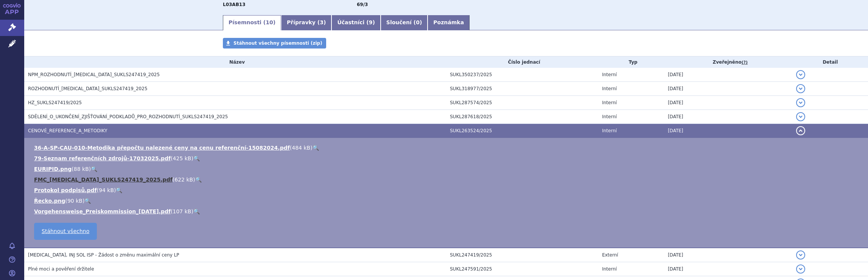 This screenshot has width=868, height=280. Describe the element at coordinates (355, 23) in the screenshot. I see `a: Účastníci (9)` at that location.